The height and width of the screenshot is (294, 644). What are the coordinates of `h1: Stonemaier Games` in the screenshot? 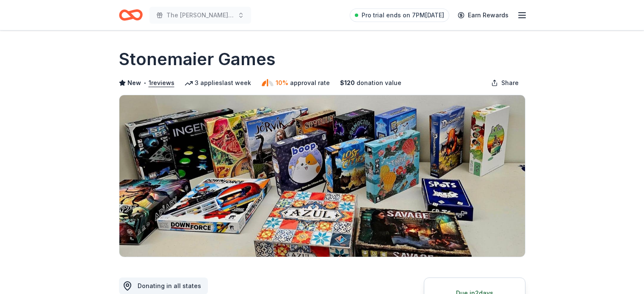 It's located at (197, 59).